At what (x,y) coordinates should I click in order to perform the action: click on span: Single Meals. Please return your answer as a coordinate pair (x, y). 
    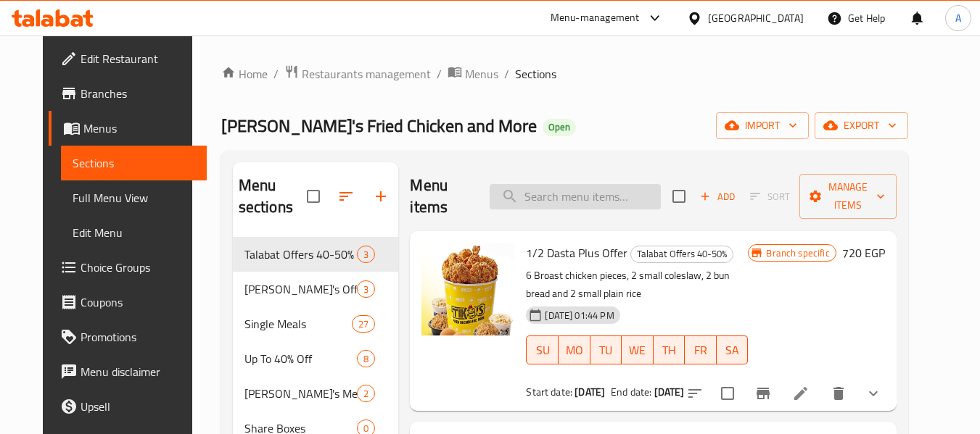
    Looking at the image, I should click on (298, 324).